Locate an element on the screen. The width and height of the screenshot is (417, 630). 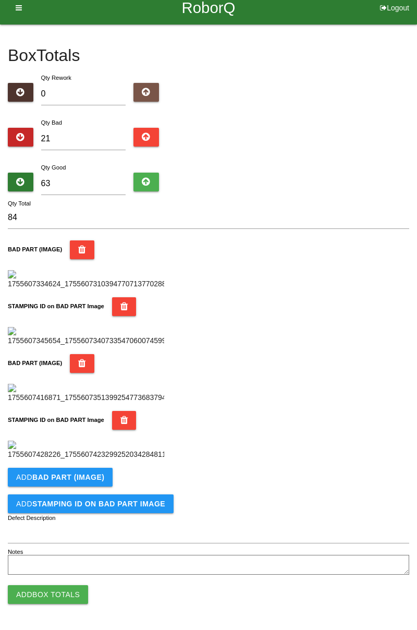
label: Defect Description is located at coordinates (32, 518).